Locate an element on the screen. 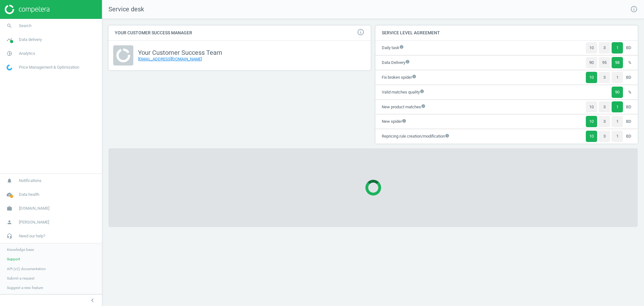 This screenshot has height=306, width=644. i: notifications is located at coordinates (10, 181).